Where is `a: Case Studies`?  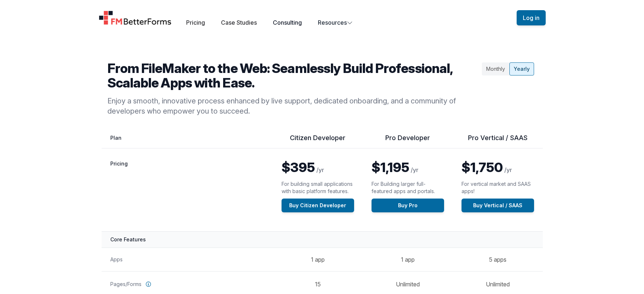 a: Case Studies is located at coordinates (239, 23).